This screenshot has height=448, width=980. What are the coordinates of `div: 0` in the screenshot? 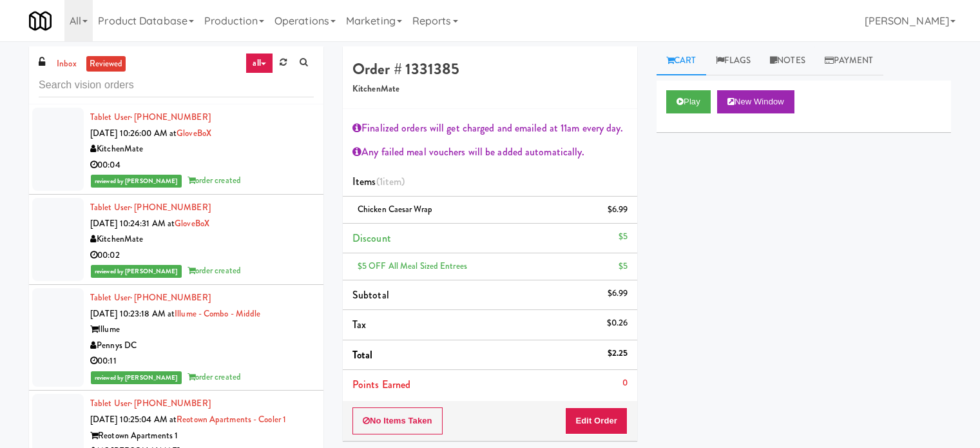 It's located at (625, 382).